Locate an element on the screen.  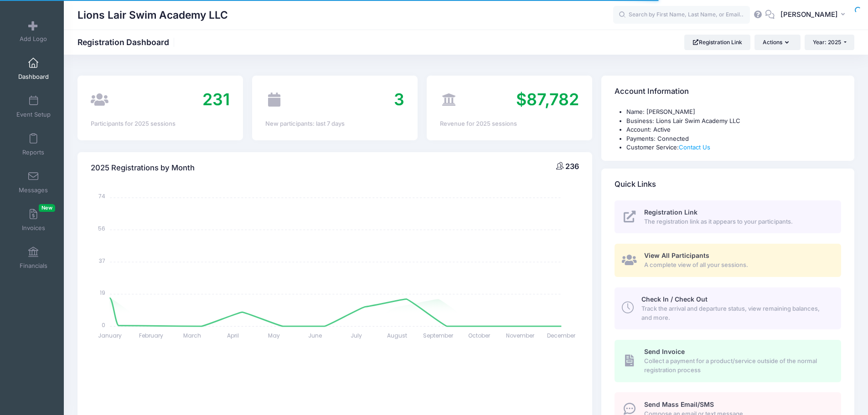
span: Track the arrival and departure status, view remaining balances, and more. is located at coordinates (736, 313).